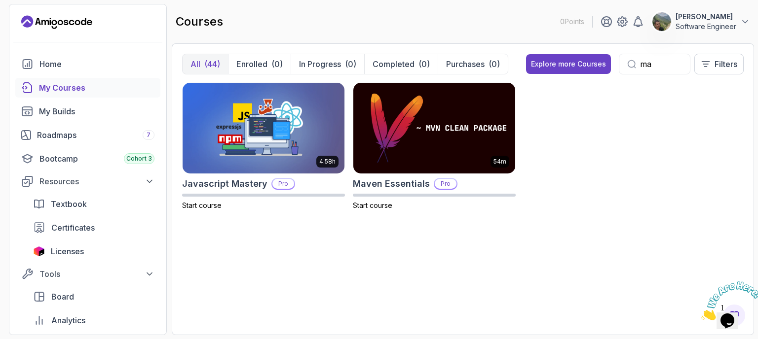  Describe the element at coordinates (88, 159) in the screenshot. I see `a: bootcamp` at that location.